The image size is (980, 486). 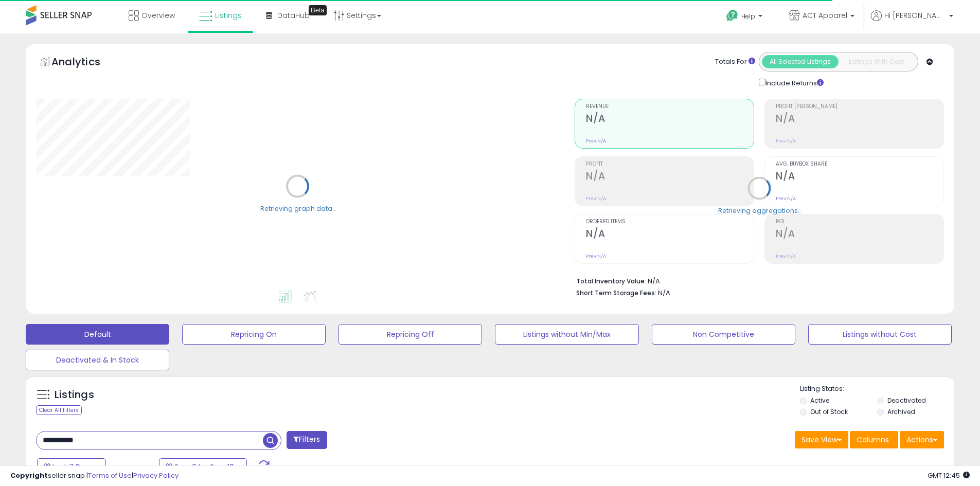 What do you see at coordinates (293, 15) in the screenshot?
I see `span: DataHub` at bounding box center [293, 15].